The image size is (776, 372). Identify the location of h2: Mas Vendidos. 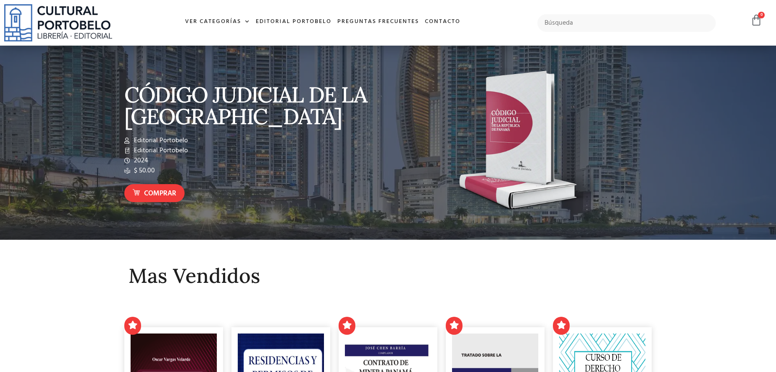
(388, 276).